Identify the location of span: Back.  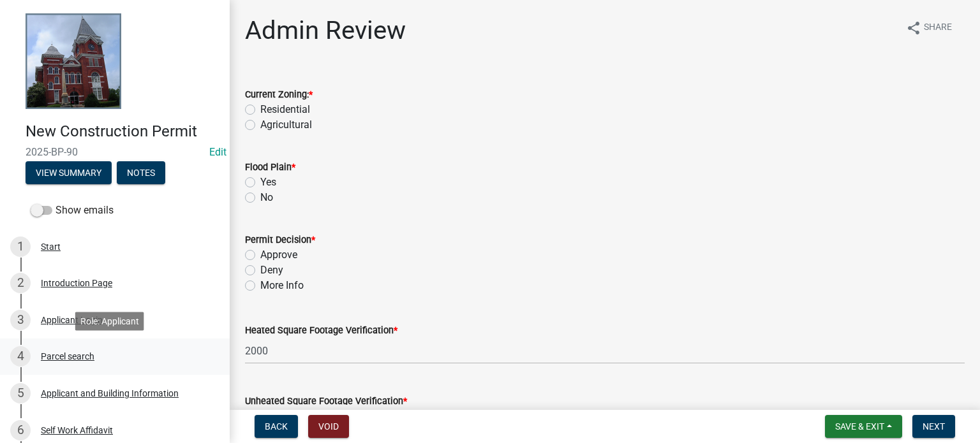
(276, 426).